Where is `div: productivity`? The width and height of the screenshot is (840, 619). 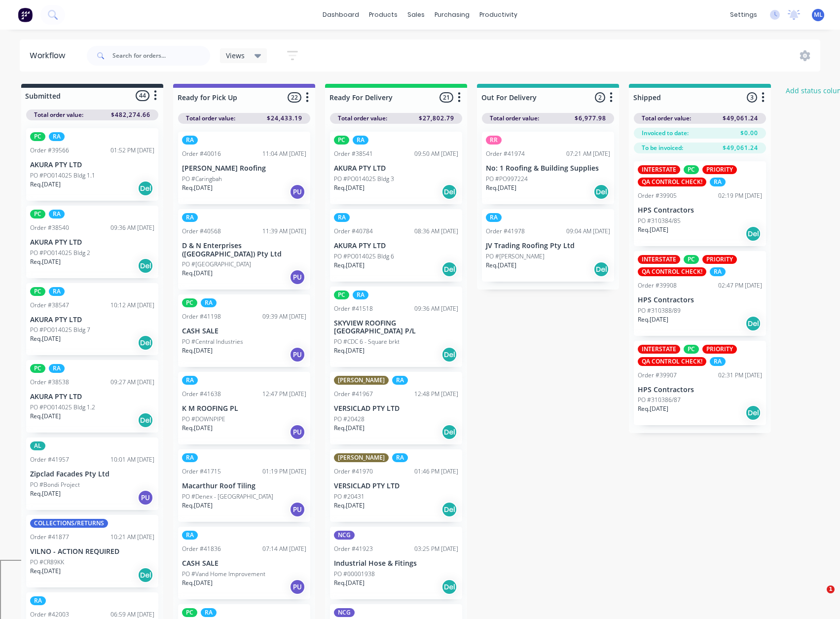
div: productivity is located at coordinates (498, 15).